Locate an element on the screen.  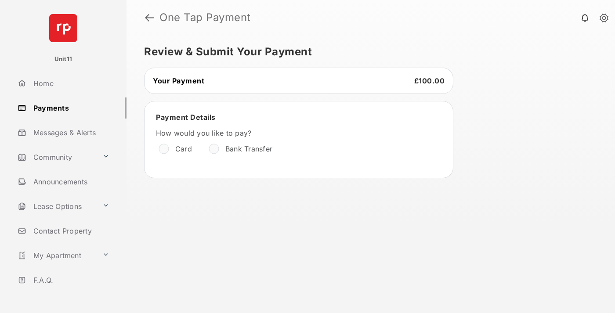
a: Contact Property is located at coordinates (70, 231).